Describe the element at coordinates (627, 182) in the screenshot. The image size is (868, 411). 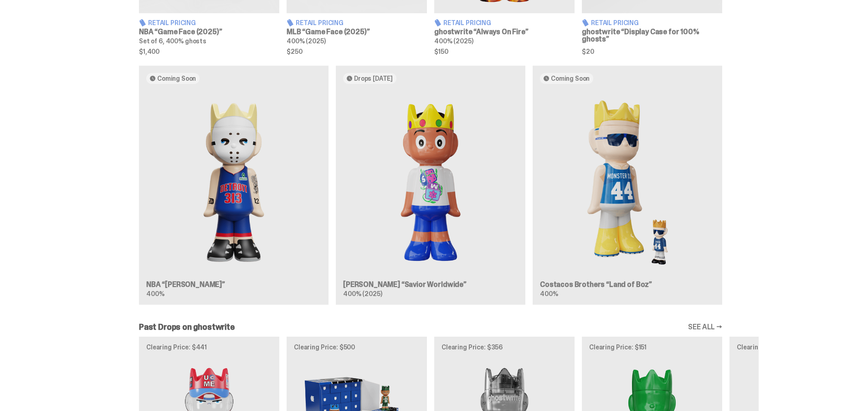
I see `img: Land of Boz` at that location.